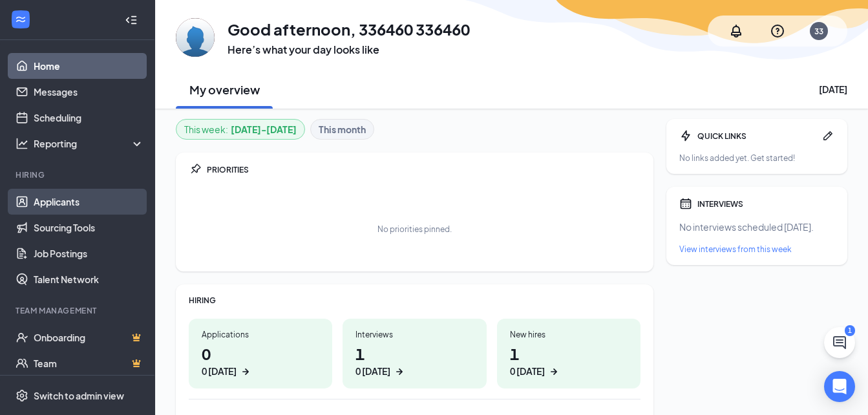  Describe the element at coordinates (88, 279) in the screenshot. I see `a: Talent Network` at that location.